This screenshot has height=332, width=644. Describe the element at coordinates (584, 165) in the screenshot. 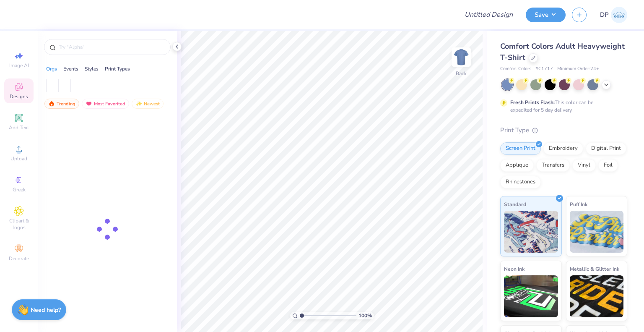

I see `div: Vinyl` at that location.